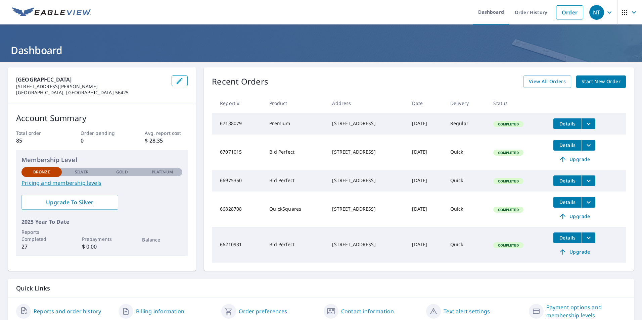  Describe the element at coordinates (567, 124) in the screenshot. I see `button: detailsBtn-67138079` at that location.